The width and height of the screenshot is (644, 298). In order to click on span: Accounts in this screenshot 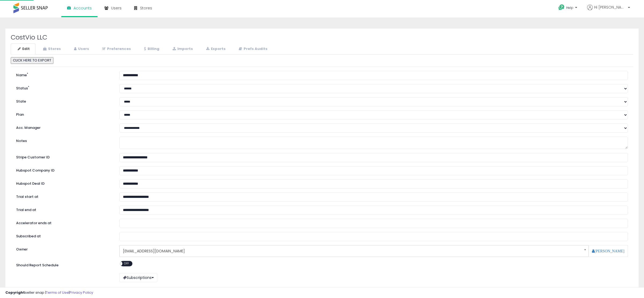, I will do `click(83, 8)`.